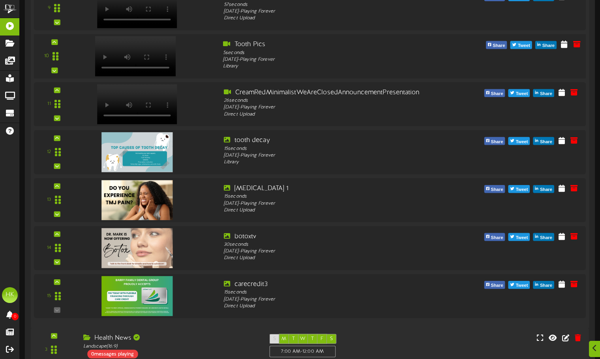 This screenshot has height=359, width=600. What do you see at coordinates (284, 339) in the screenshot?
I see `span: M` at bounding box center [284, 339].